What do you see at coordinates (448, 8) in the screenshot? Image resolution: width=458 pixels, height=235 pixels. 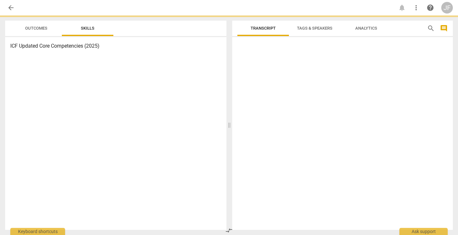 I see `button: JF` at bounding box center [448, 8].